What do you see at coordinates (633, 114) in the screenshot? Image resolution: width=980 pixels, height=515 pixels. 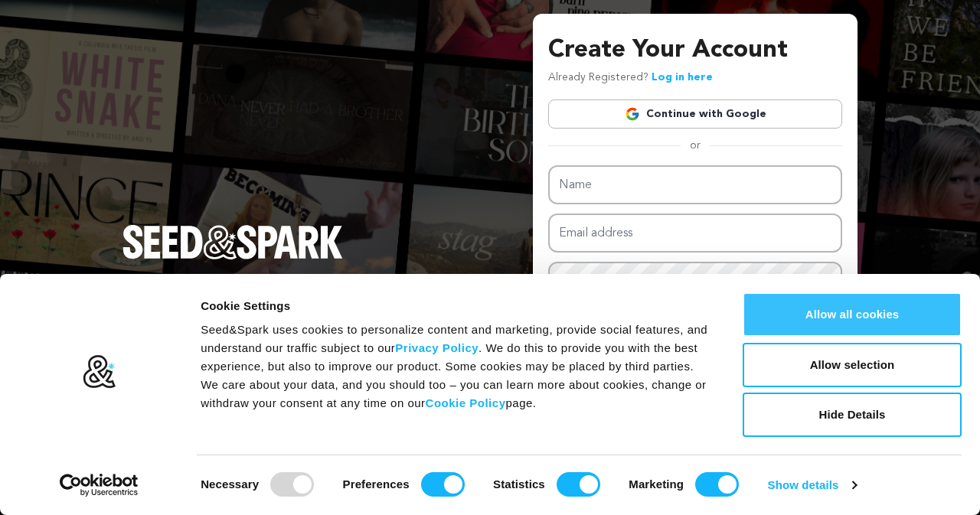 I see `img: Google logo` at bounding box center [633, 114].